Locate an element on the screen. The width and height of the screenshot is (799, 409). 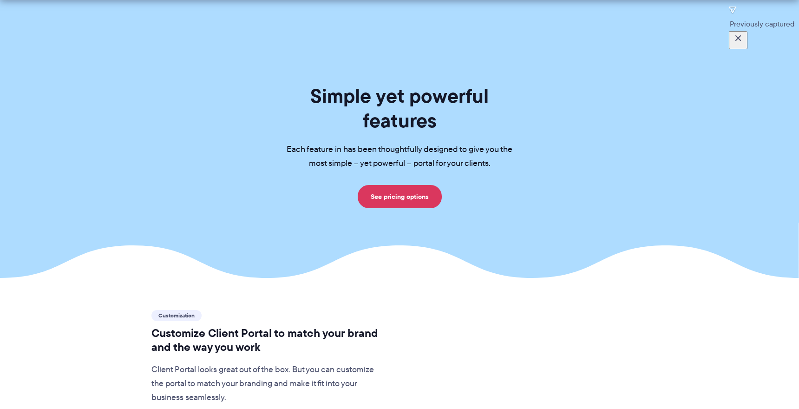
h2: Customize Client Portal to match your brand and the way you work is located at coordinates (268, 340).